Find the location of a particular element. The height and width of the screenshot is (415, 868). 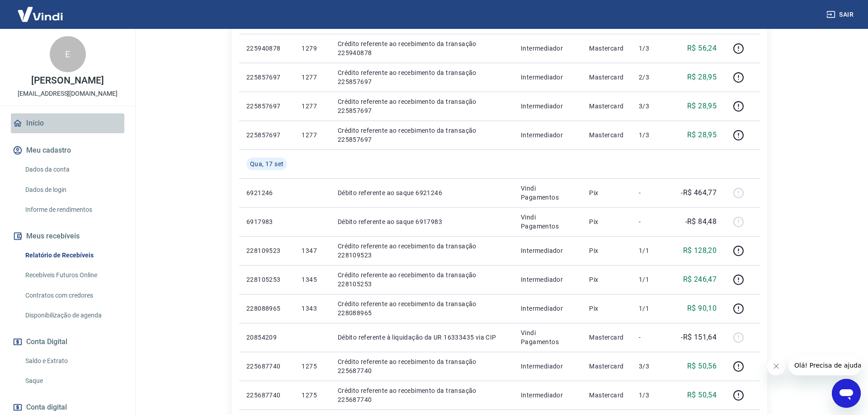

p: 1343 is located at coordinates (312, 309).